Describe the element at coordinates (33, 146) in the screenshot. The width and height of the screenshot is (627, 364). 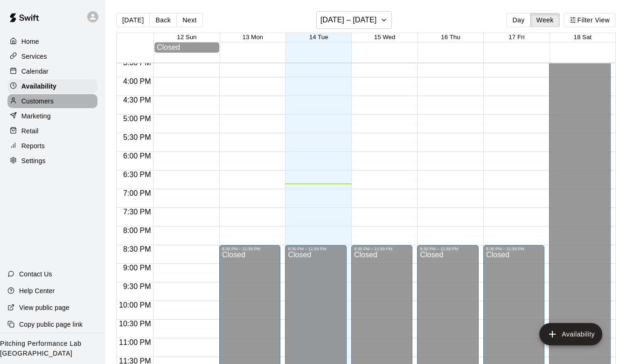
I see `p: Reports` at that location.